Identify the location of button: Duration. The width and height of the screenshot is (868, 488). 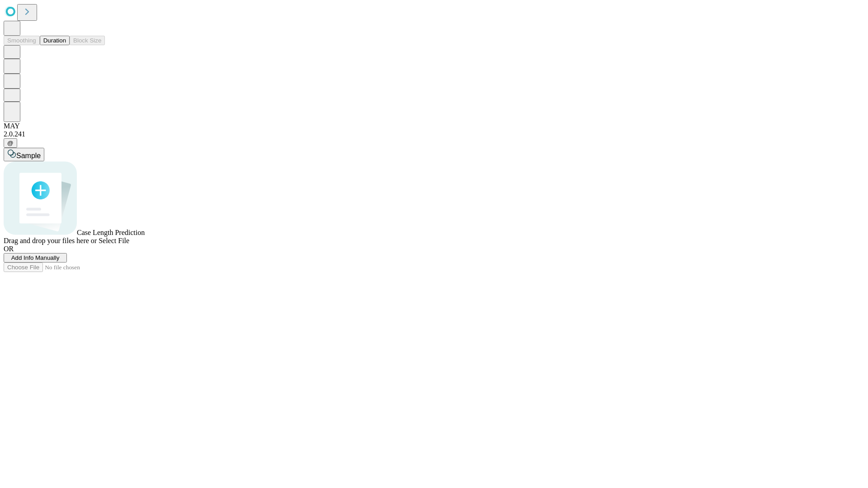
(55, 41).